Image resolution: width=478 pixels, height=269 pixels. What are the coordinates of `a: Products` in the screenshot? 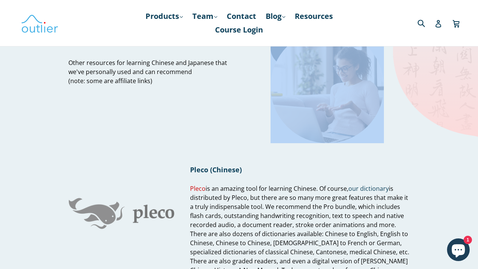 It's located at (164, 16).